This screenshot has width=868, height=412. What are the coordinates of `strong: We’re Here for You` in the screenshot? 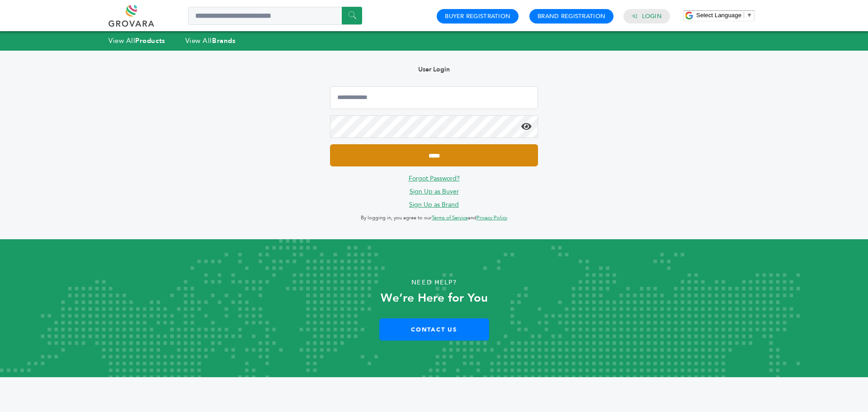 It's located at (434, 298).